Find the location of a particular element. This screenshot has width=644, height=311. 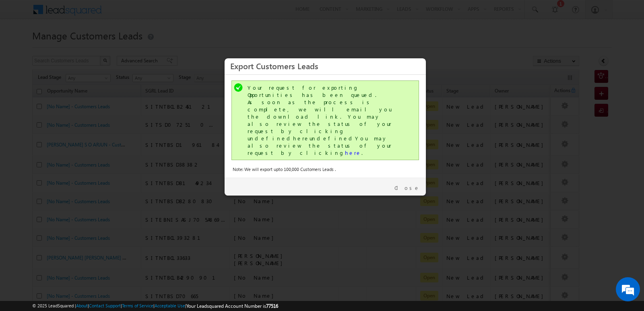

span: Your Leadsquared Account Number is is located at coordinates (232, 306).